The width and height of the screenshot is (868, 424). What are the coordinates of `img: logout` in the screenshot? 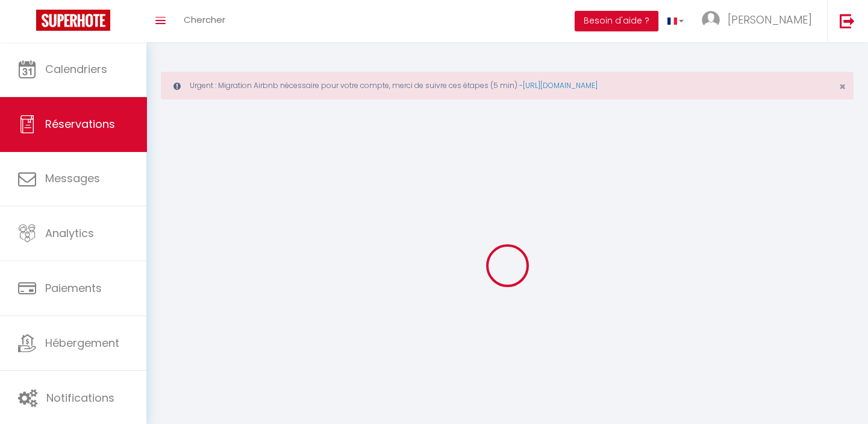 It's located at (847, 21).